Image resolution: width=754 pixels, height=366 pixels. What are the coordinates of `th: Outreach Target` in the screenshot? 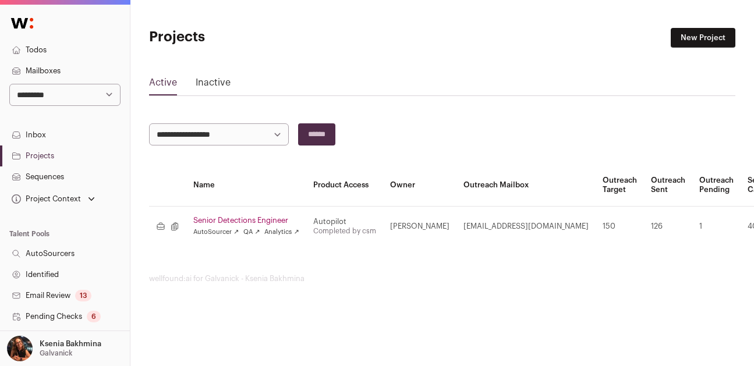 It's located at (620, 185).